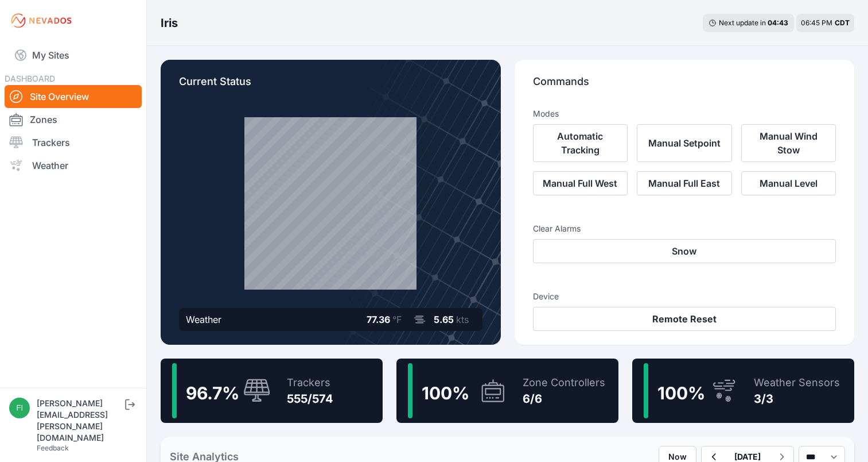 The image size is (868, 462). I want to click on div: Trackers, so click(310, 382).